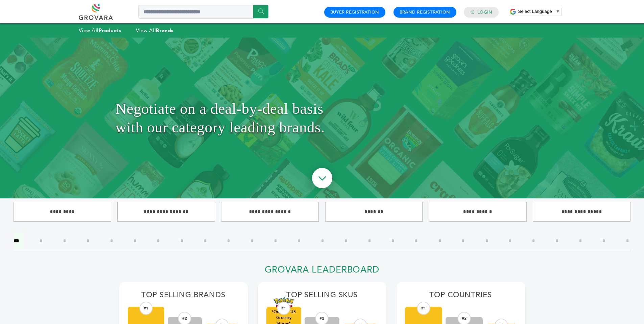 The image size is (644, 324). I want to click on img: ourBrandsHeroArrow.png, so click(322, 179).